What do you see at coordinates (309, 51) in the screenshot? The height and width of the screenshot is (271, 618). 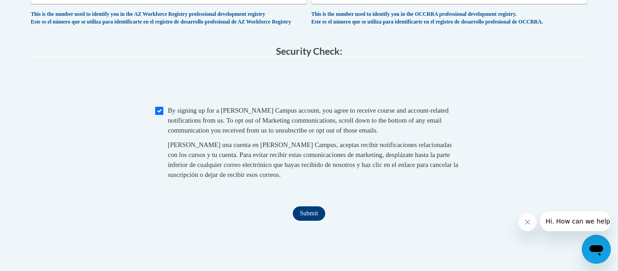 I see `span: Security Check:` at bounding box center [309, 51].